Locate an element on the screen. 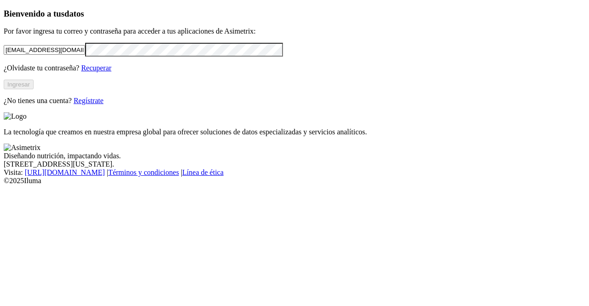 Image resolution: width=589 pixels, height=306 pixels. h3: Bienvenido a tus is located at coordinates (294, 14).